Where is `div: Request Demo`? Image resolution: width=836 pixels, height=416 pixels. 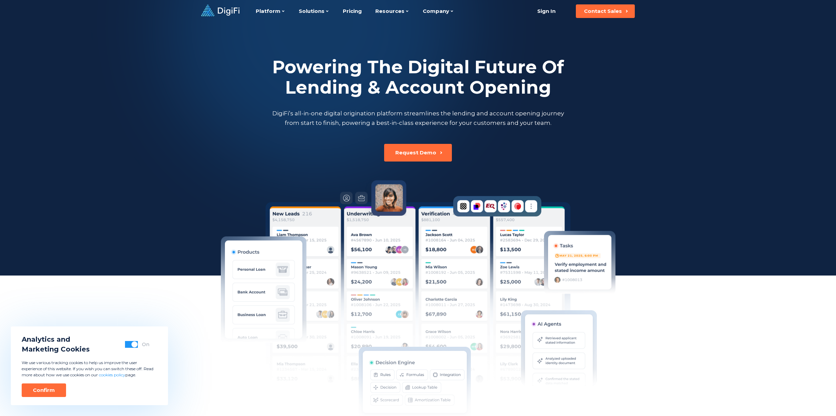 div: Request Demo is located at coordinates (416, 153).